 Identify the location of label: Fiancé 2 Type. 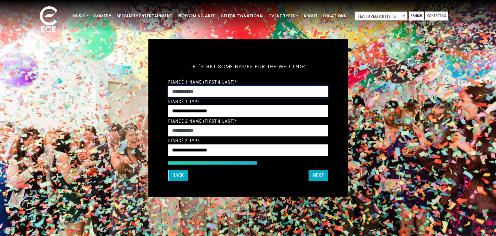
(184, 140).